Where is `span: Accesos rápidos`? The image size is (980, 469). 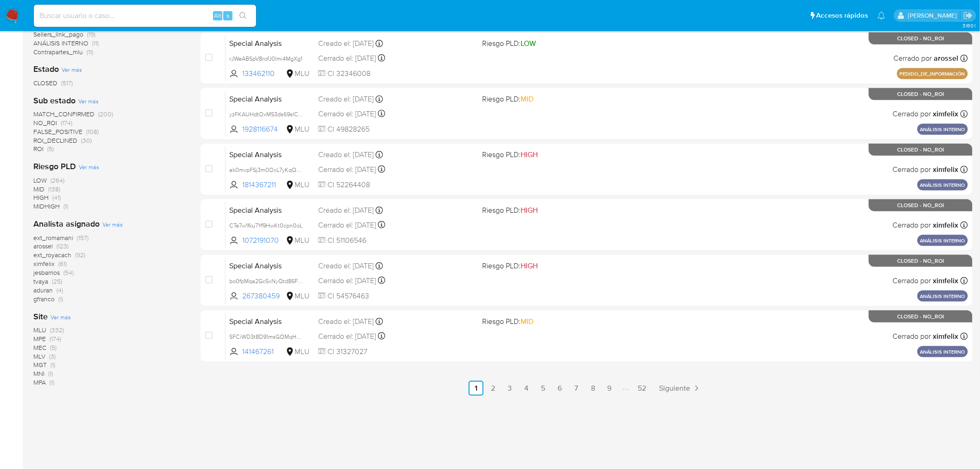
span: Accesos rápidos is located at coordinates (843, 16).